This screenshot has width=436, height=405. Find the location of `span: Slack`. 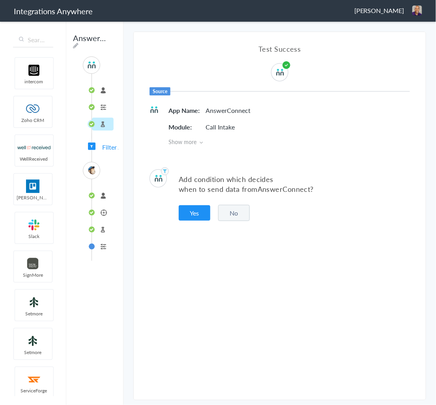

span: Slack is located at coordinates (34, 236).